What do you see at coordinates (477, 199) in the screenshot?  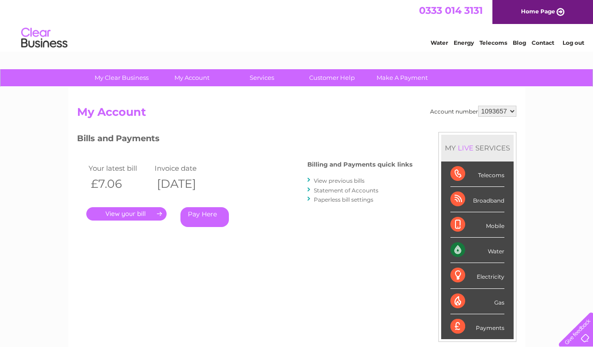 I see `div: Broadband` at bounding box center [477, 199].